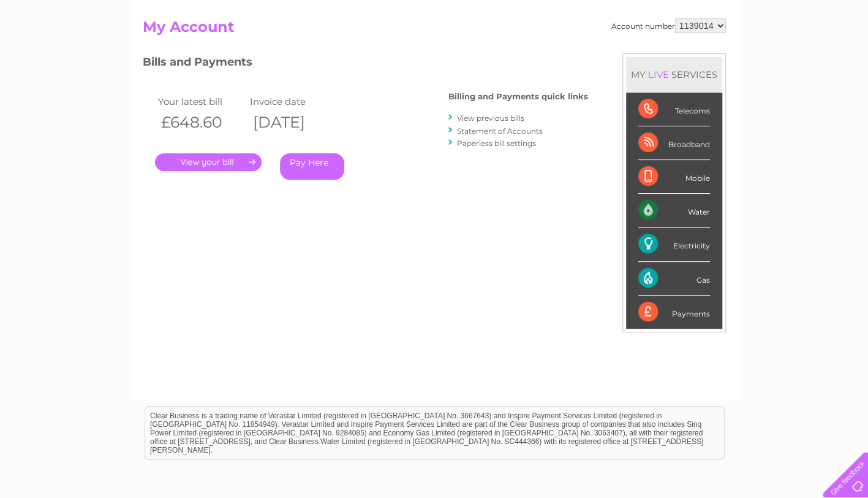  What do you see at coordinates (674, 74) in the screenshot?
I see `div: MY SERVICES` at bounding box center [674, 74].